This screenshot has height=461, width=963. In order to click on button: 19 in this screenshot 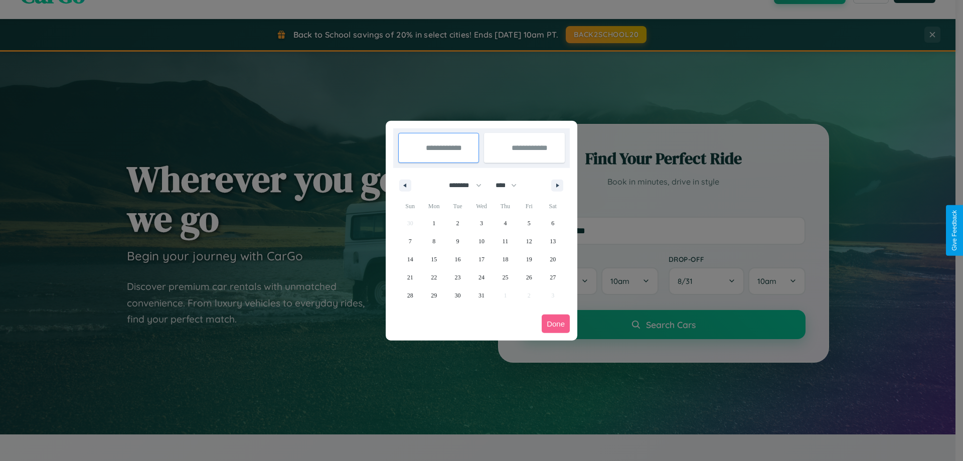, I will do `click(529, 259)`.